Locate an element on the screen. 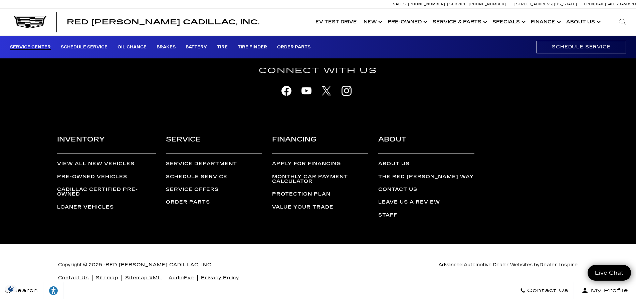 The height and width of the screenshot is (299, 636). a: Cadillac Certified Pre-Owned is located at coordinates (97, 192).